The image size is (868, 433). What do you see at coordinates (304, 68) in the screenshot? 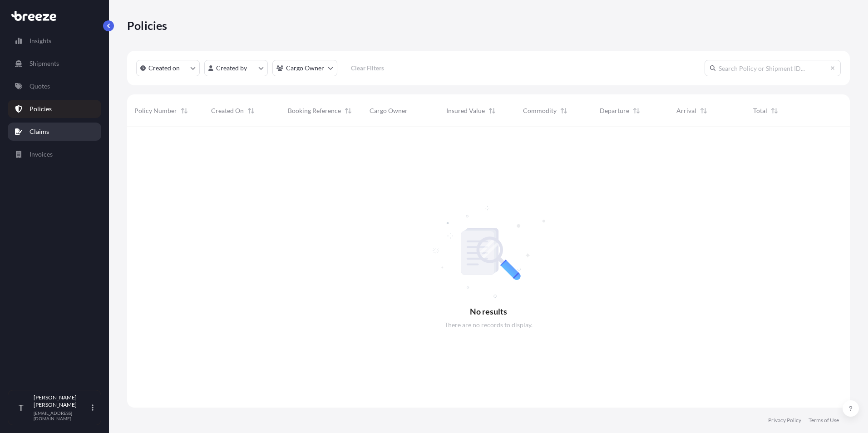
I see `button: cargoOwner Filter options` at bounding box center [304, 68].